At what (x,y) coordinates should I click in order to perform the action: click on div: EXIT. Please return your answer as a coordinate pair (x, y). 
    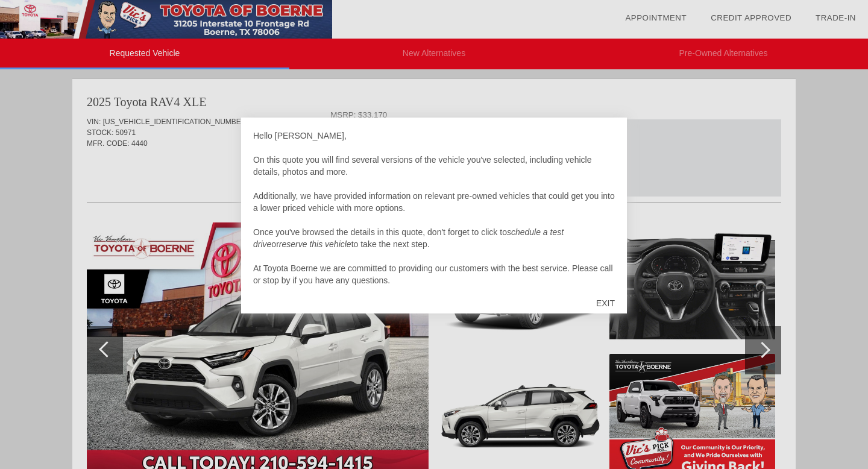
    Looking at the image, I should click on (605, 303).